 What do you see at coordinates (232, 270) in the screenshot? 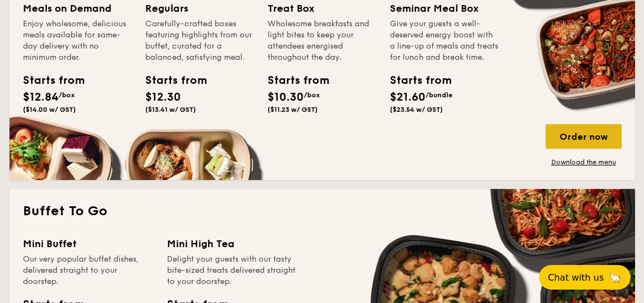
I see `div: Delight your guests with our tasty bite-sized treats delivered straight to your doorstep.` at bounding box center [232, 270].